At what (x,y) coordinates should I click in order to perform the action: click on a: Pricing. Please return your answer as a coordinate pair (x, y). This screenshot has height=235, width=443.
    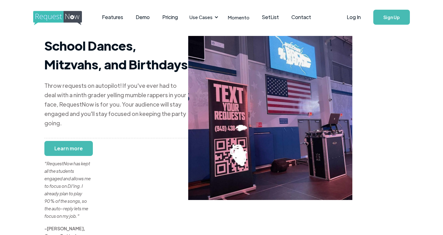
    Looking at the image, I should click on (170, 17).